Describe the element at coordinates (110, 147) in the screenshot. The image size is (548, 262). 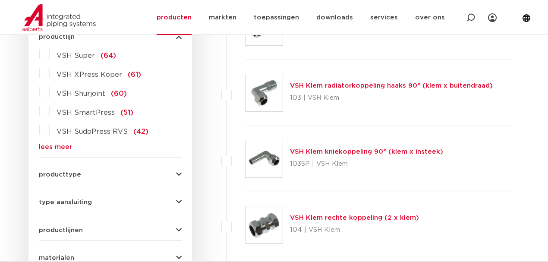
I see `a: lees meer` at that location.